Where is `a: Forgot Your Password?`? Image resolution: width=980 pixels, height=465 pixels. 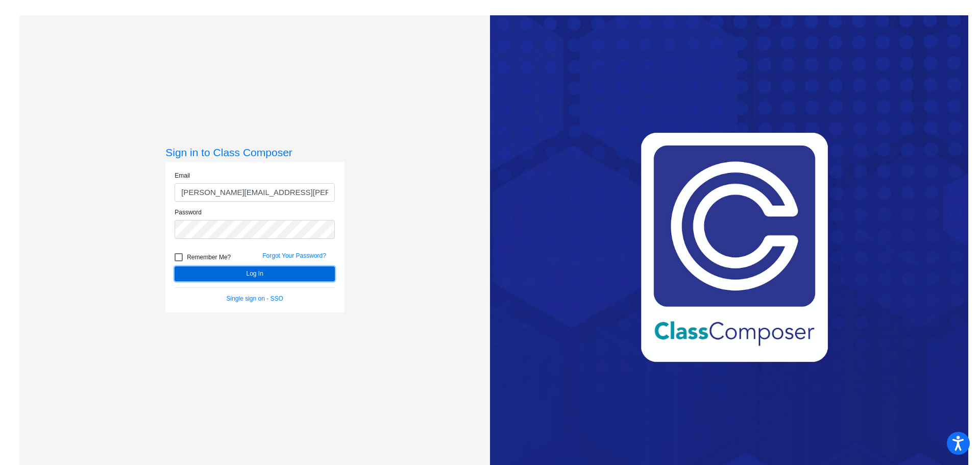
a: Forgot Your Password? is located at coordinates (294, 256).